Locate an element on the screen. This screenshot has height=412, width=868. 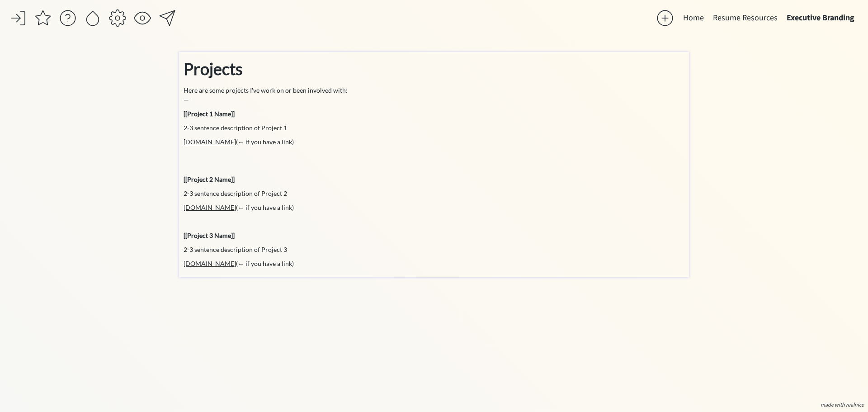
strong: [[Project 1 Name]] is located at coordinates (209, 114).